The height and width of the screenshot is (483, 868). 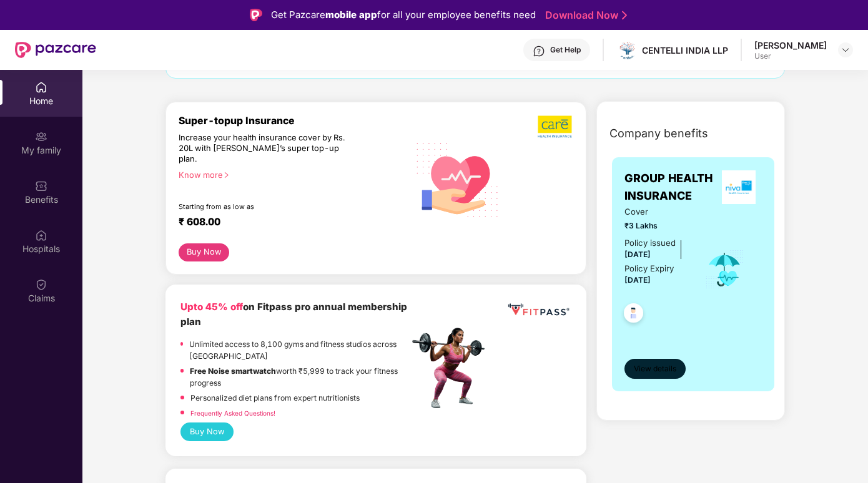 I want to click on div: Policy issued, so click(x=650, y=242).